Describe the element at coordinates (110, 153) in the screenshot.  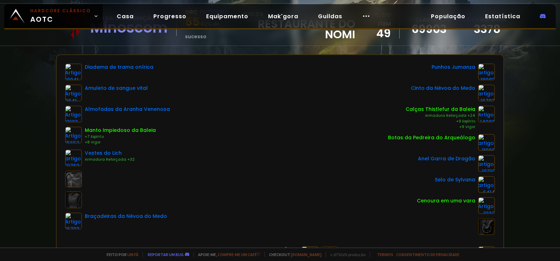
I see `div: Vestes do Lich` at that location.